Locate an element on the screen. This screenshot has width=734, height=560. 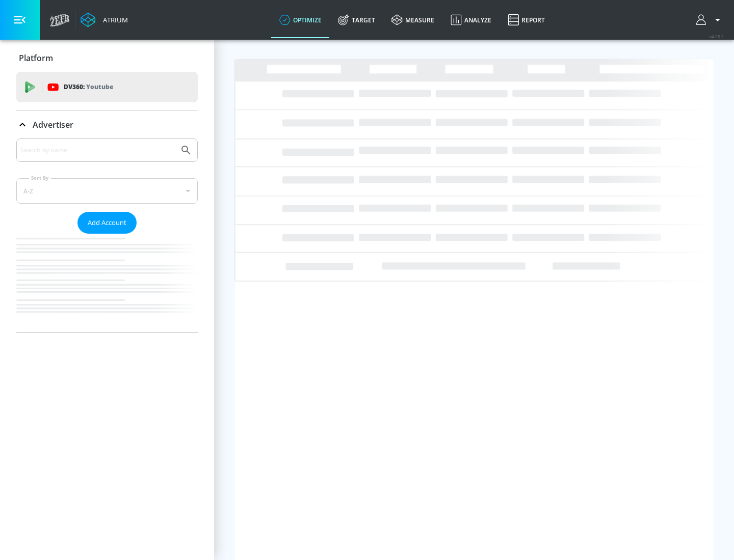
a: optimize is located at coordinates (300, 19).